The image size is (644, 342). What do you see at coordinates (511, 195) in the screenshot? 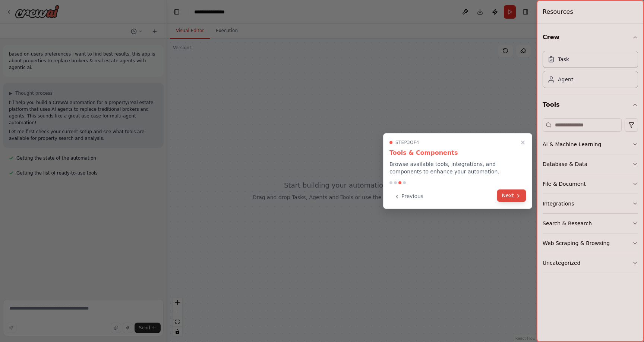
I see `button: Next` at bounding box center [511, 195].